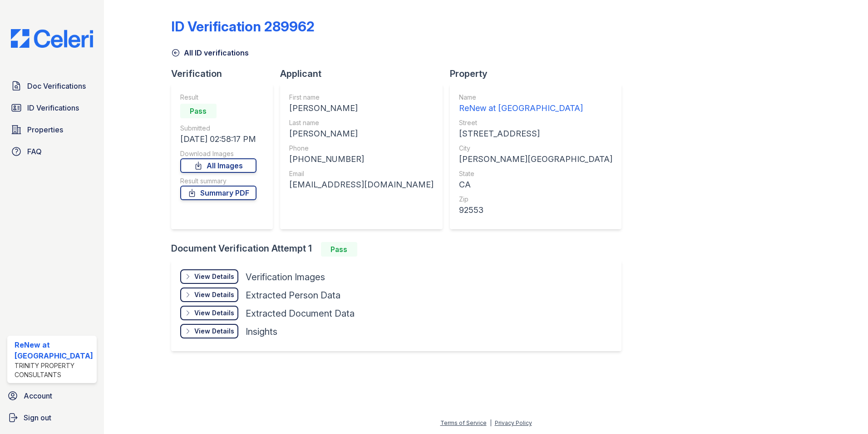  What do you see at coordinates (536, 97) in the screenshot?
I see `div: Name` at bounding box center [536, 97].